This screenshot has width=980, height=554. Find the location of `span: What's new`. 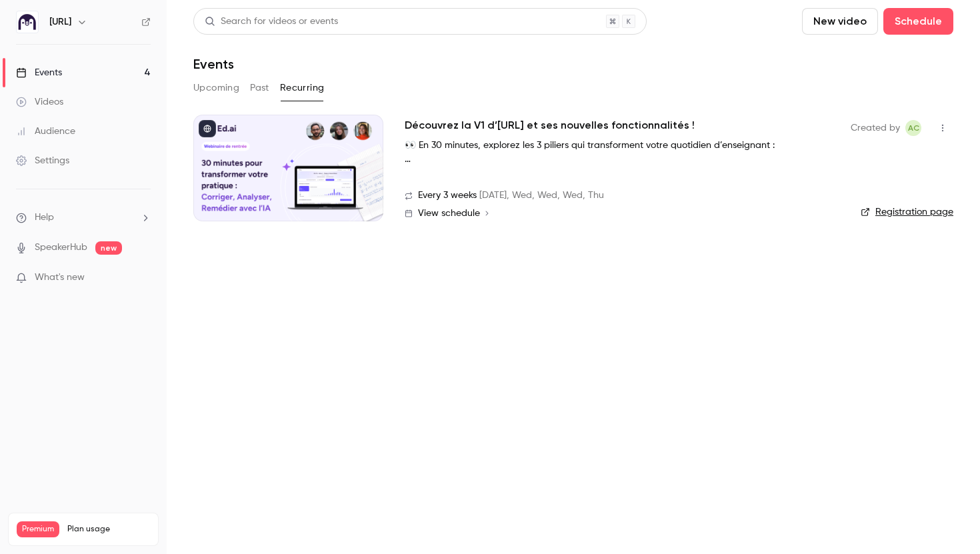

span: What's new is located at coordinates (59, 277).